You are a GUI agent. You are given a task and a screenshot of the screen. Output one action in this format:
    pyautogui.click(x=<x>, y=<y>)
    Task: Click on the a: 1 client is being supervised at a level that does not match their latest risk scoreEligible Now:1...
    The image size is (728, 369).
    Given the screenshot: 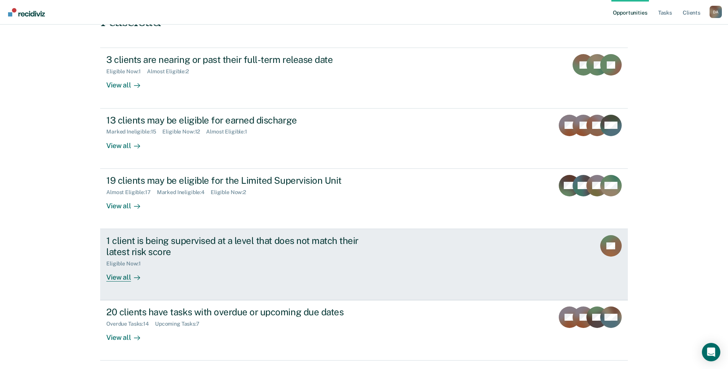 What is the action you would take?
    pyautogui.click(x=364, y=265)
    